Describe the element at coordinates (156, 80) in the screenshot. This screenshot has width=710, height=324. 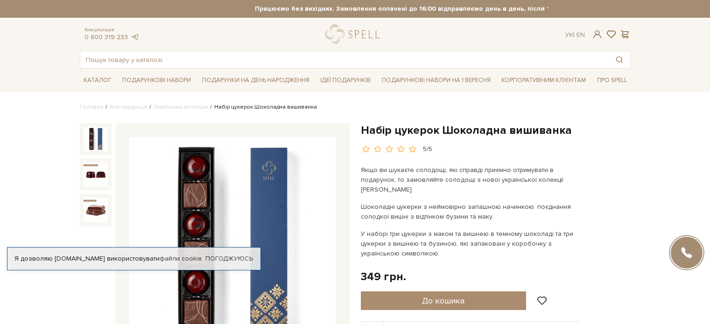
I see `span: Подарункові набори` at that location.